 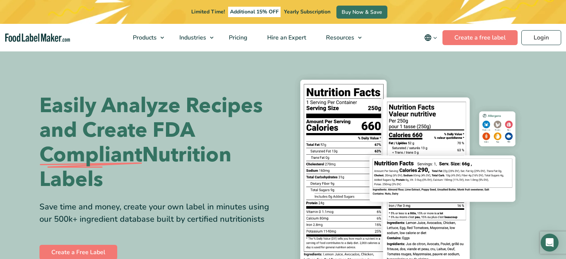 I want to click on div: Open Intercom Messenger, so click(x=550, y=242).